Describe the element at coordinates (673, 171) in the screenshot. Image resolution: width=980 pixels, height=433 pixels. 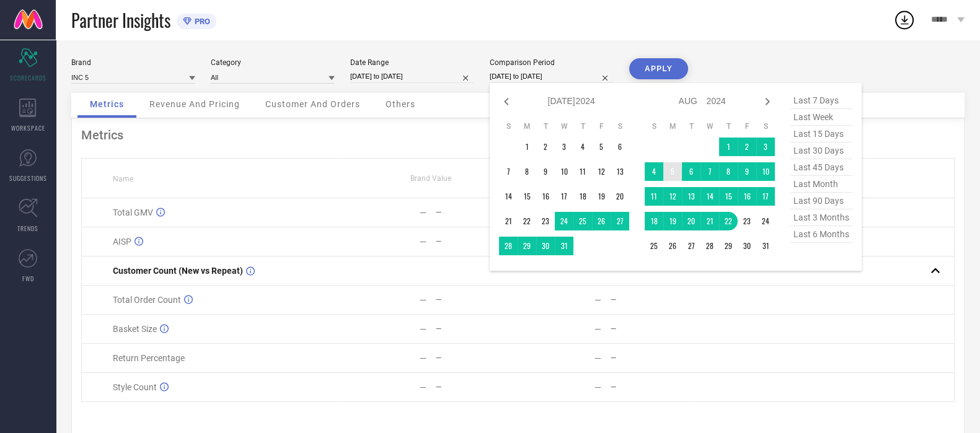
I see `td: Mon Aug 05 2024` at that location.